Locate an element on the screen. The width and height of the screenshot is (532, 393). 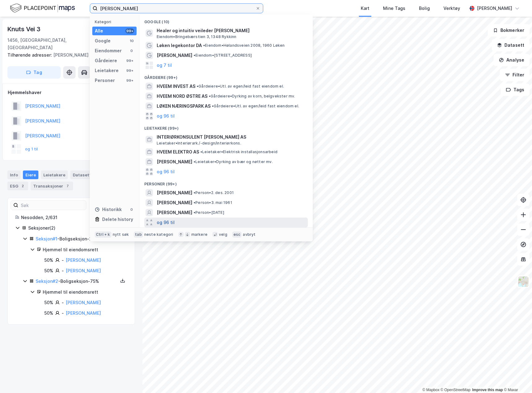
div: tab is located at coordinates (138, 235).